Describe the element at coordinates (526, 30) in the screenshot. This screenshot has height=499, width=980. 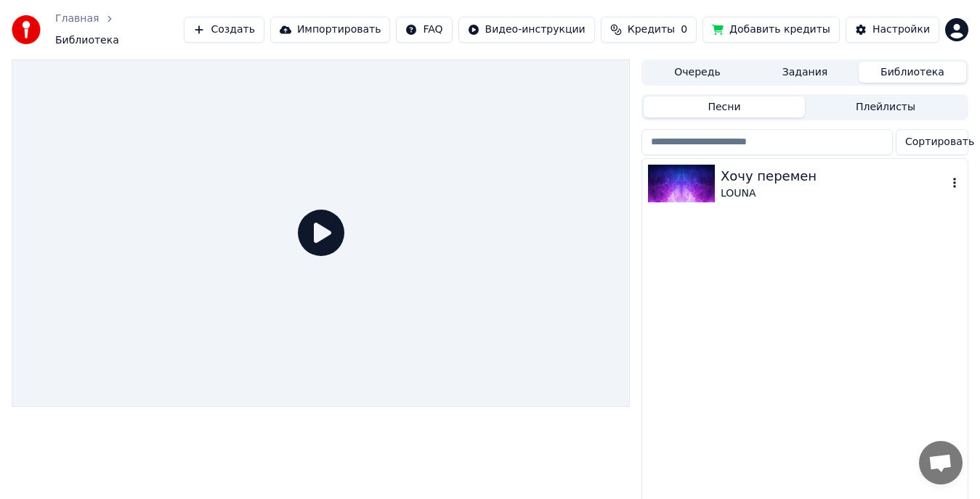
I see `button: Видео-инструкции` at that location.